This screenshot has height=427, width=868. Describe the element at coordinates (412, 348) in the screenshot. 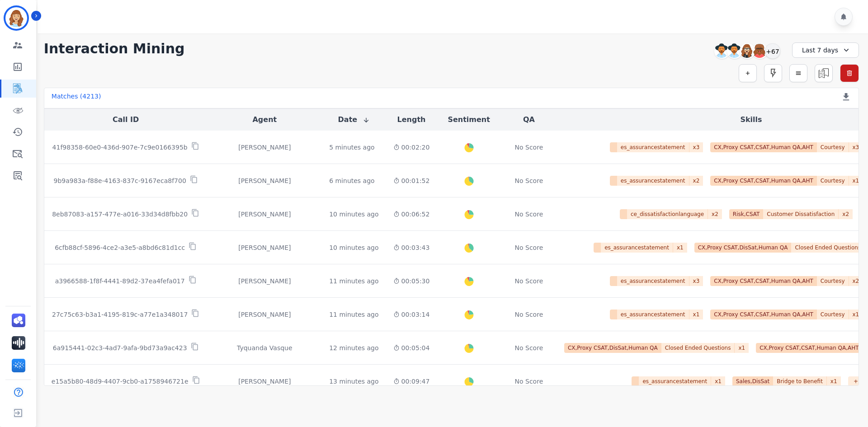

I see `div: 00:05:04` at that location.